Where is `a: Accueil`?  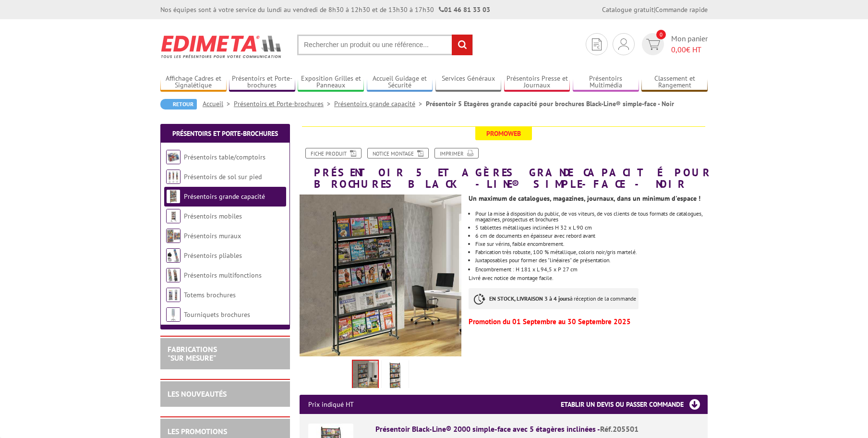 a: Accueil is located at coordinates (218, 104).